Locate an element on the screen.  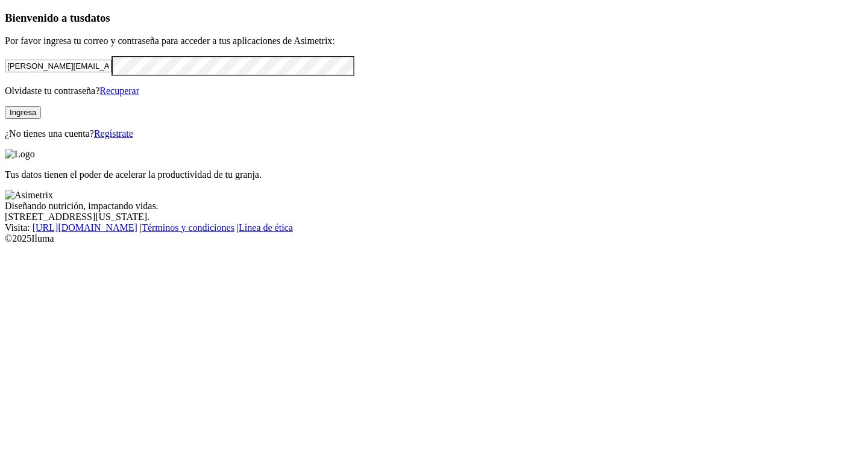
span: datos is located at coordinates (97, 17).